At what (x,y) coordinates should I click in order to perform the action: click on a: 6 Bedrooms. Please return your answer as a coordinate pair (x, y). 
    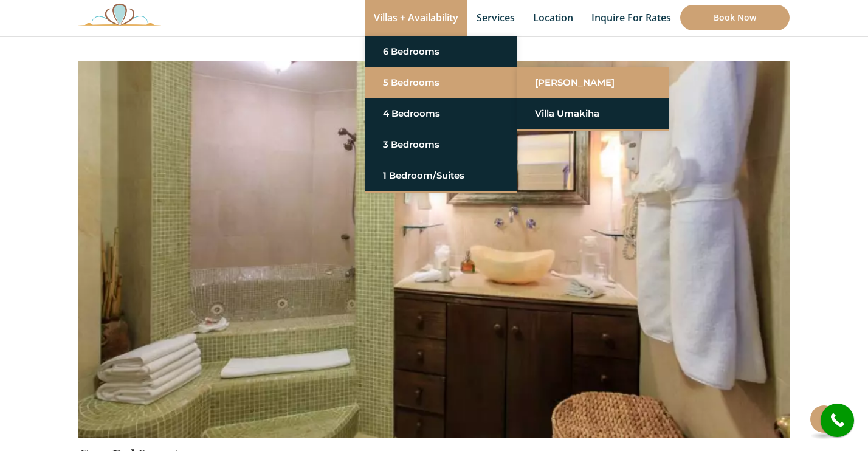
    Looking at the image, I should click on (441, 51).